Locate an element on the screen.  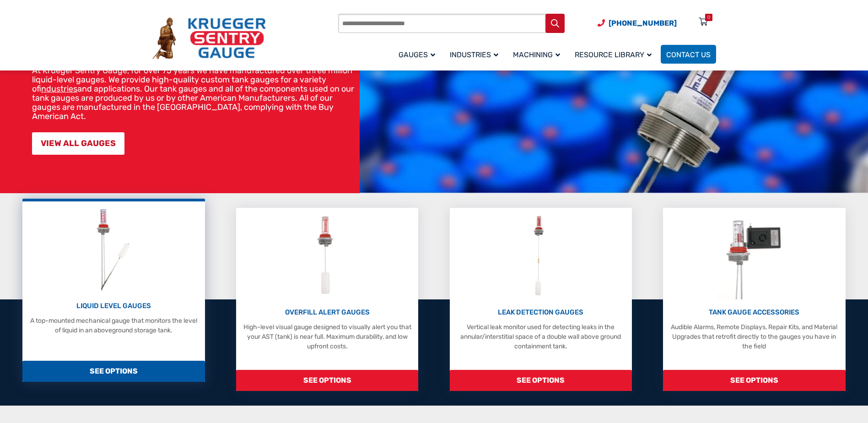
img: Liquid Level Gauges is located at coordinates (114, 250).